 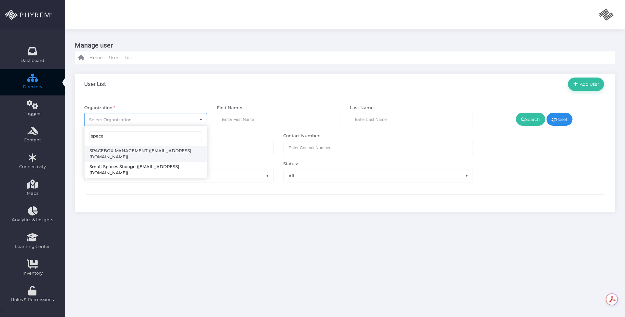 I want to click on input: Maximum of 10 digits required, so click(x=378, y=147).